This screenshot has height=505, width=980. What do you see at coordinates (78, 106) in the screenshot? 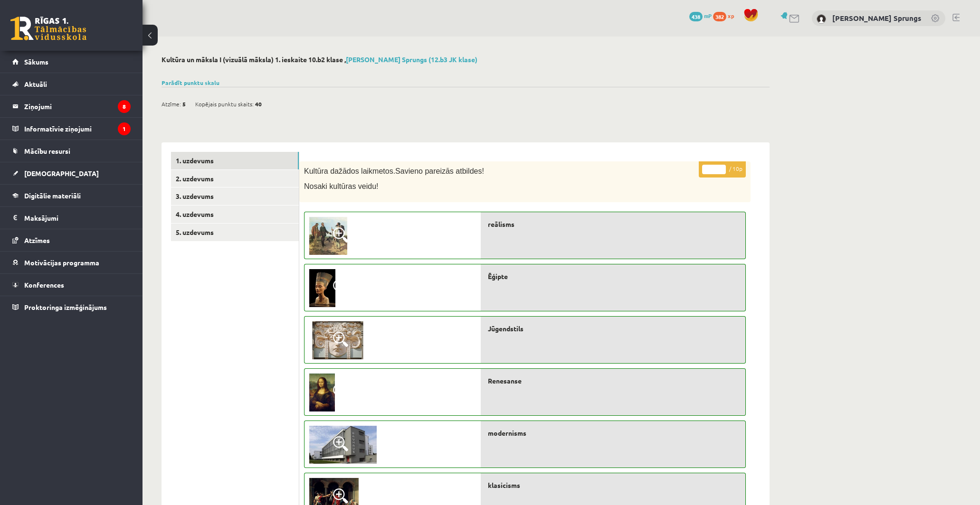
I see `legend: Ziņojumi` at bounding box center [78, 106].